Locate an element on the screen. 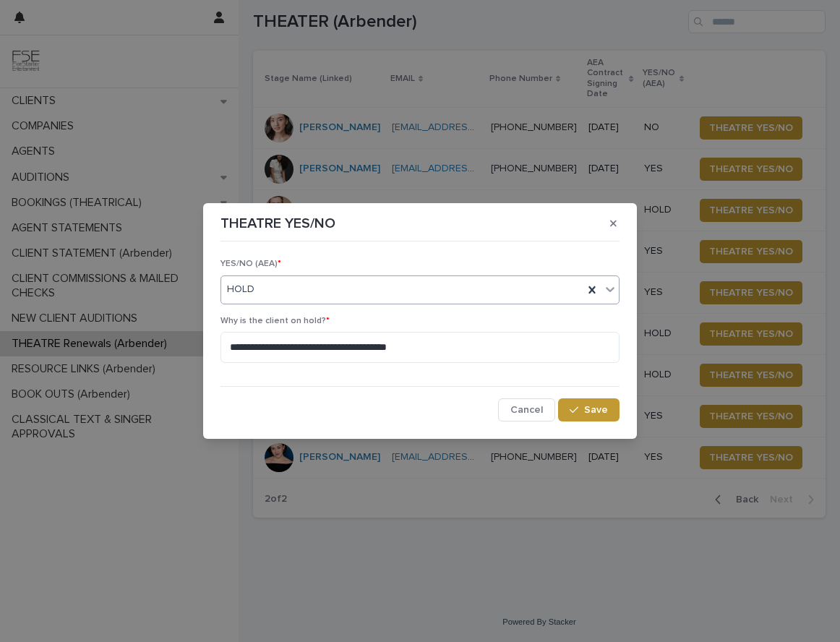 The image size is (840, 642). span: HOLD is located at coordinates (241, 289).